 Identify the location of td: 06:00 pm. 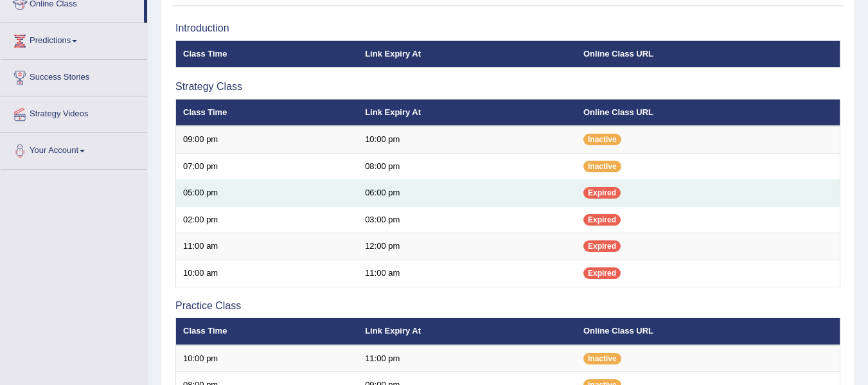
(467, 193).